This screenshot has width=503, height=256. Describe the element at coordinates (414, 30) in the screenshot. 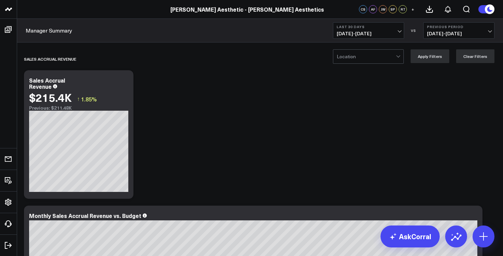

I see `div: VS` at that location.